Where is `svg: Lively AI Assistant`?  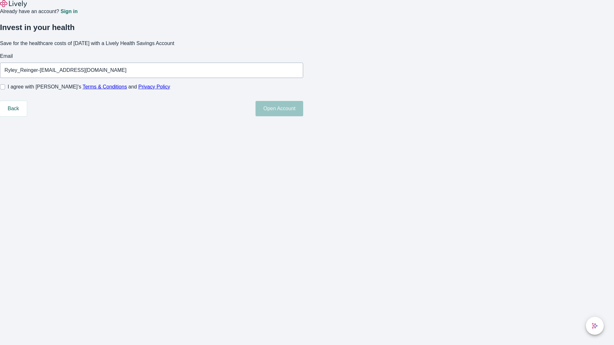 svg: Lively AI Assistant is located at coordinates (595, 326).